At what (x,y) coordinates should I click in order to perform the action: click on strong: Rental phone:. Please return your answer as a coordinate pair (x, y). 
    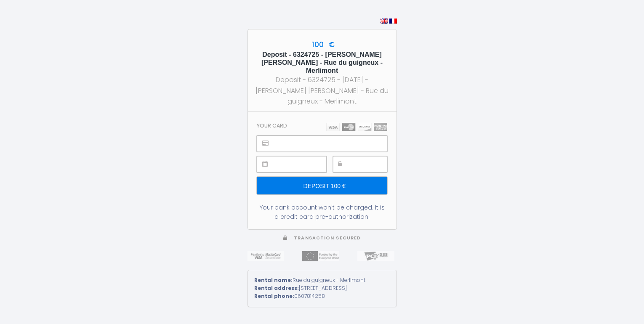
    Looking at the image, I should click on (274, 296).